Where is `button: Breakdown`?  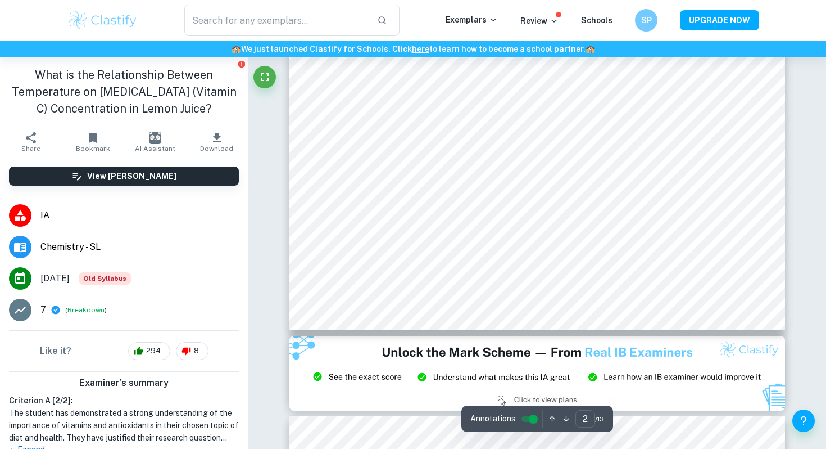 button: Breakdown is located at coordinates (86, 310).